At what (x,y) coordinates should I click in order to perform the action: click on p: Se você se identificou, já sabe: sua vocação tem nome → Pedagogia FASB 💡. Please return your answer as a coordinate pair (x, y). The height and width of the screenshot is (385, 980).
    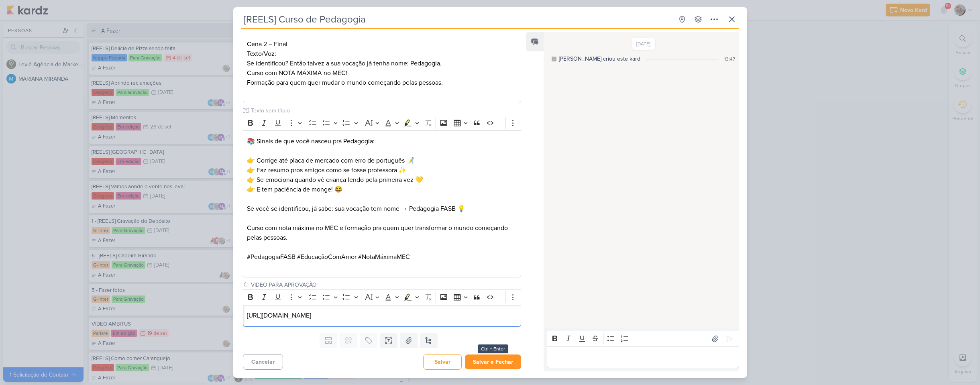
    Looking at the image, I should click on (382, 209).